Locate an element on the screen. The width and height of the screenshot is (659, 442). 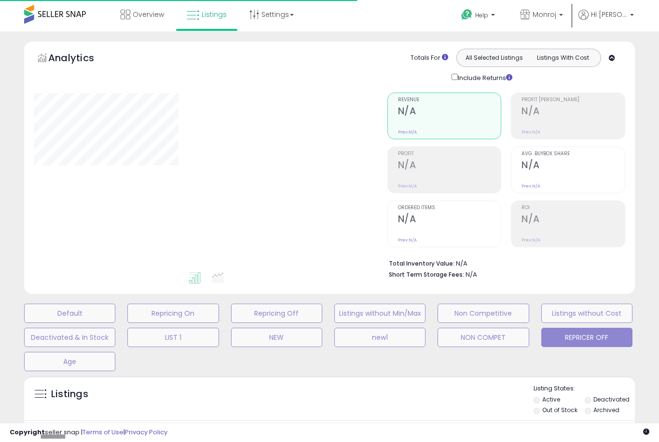
span: Monroj is located at coordinates (544, 14).